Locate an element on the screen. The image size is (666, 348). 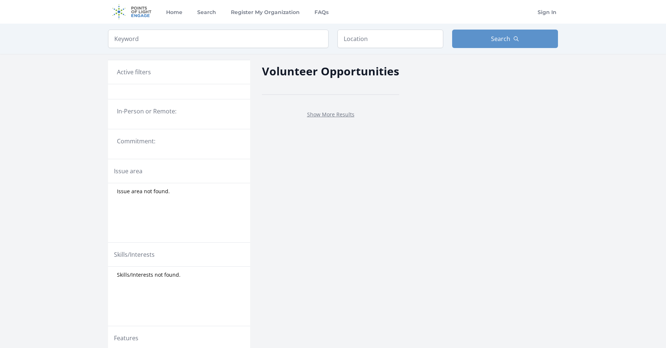
a: Show More Results is located at coordinates (331, 114).